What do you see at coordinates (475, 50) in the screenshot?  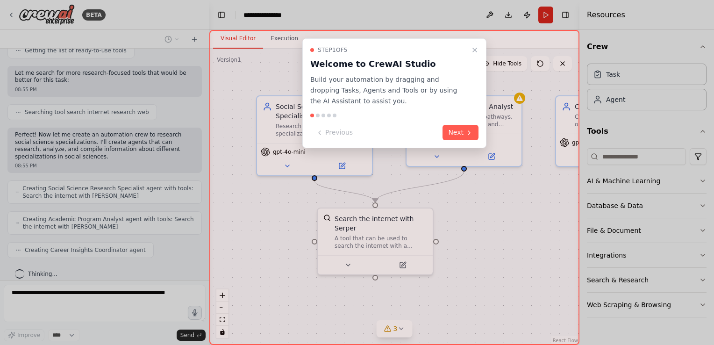 I see `button: Close walkthrough` at bounding box center [475, 50].